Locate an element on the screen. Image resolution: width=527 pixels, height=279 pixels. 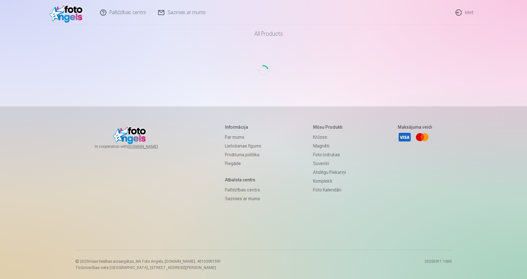
a: Visa is located at coordinates (405, 137).